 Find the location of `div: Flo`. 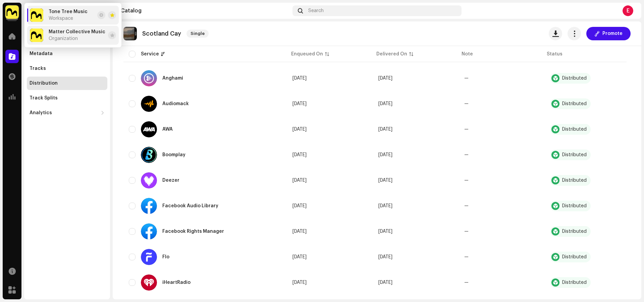

div: Flo is located at coordinates (166, 257).